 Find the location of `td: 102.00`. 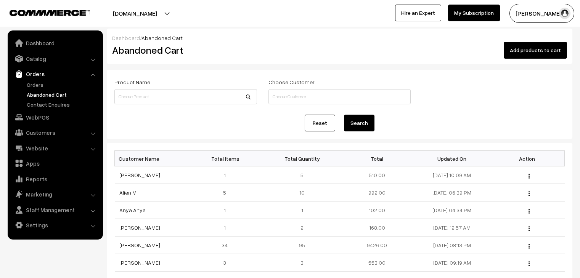

td: 102.00 is located at coordinates (377, 211).